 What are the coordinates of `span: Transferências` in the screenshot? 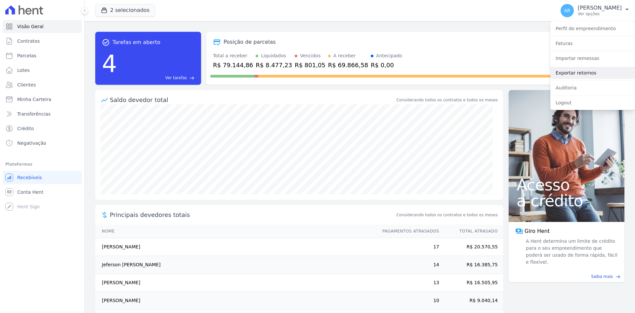 It's located at (34, 114).